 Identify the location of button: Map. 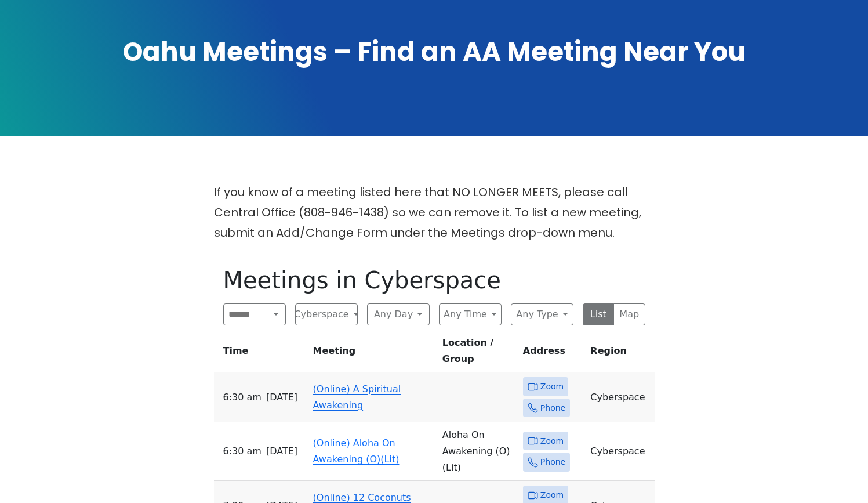
(629, 314).